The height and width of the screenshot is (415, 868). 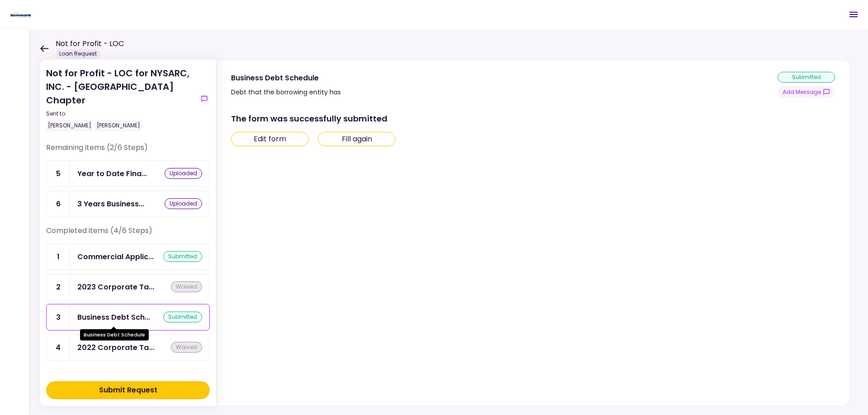 I want to click on div: Submit Request, so click(x=128, y=390).